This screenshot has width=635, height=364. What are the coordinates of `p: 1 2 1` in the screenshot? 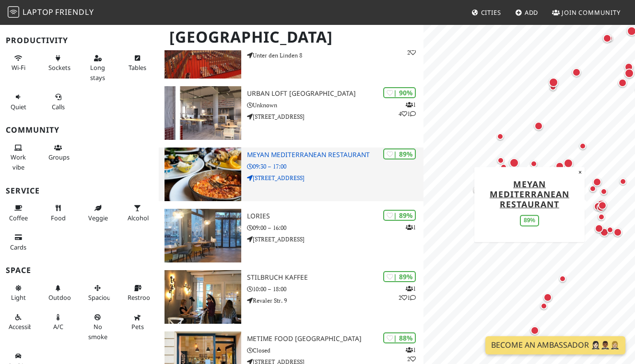 It's located at (407, 294).